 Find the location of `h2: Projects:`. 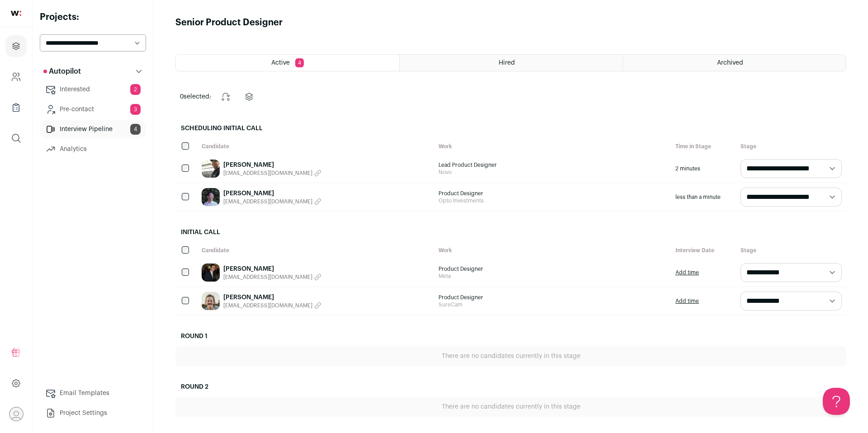

h2: Projects: is located at coordinates (93, 17).